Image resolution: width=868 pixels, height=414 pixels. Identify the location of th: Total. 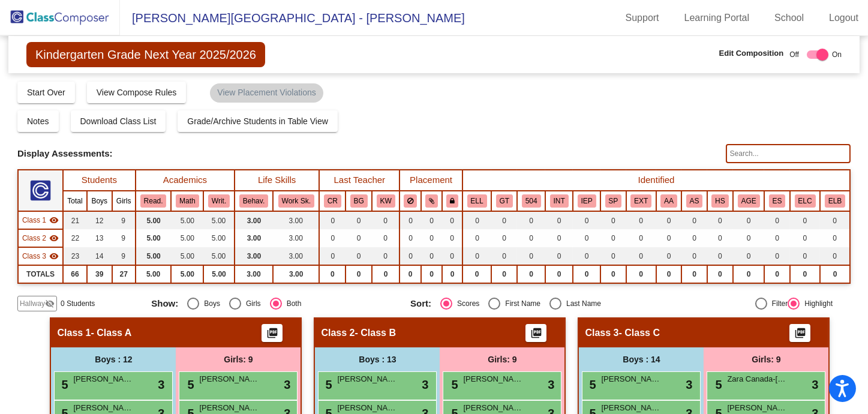
(75, 201).